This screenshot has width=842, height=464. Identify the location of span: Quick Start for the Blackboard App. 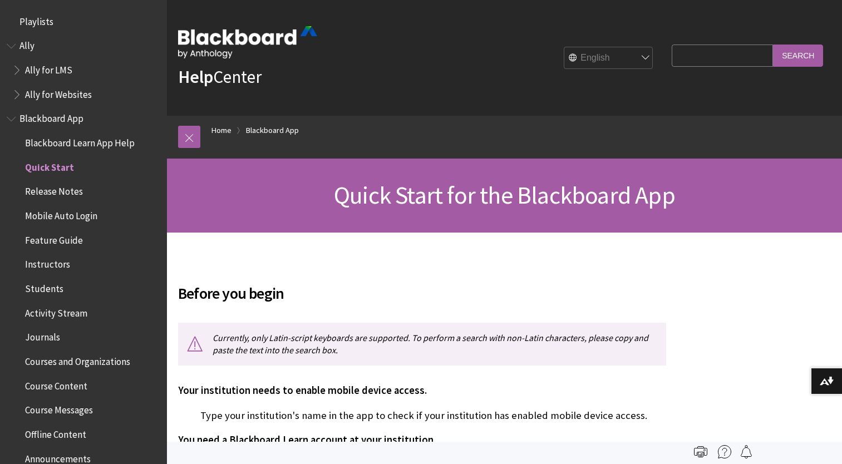
(504, 195).